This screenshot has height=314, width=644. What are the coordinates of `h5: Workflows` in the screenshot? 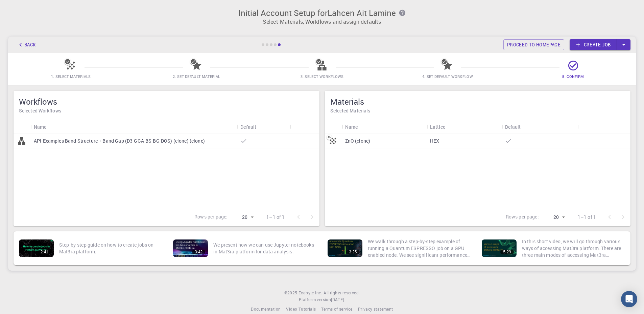 It's located at (167, 101).